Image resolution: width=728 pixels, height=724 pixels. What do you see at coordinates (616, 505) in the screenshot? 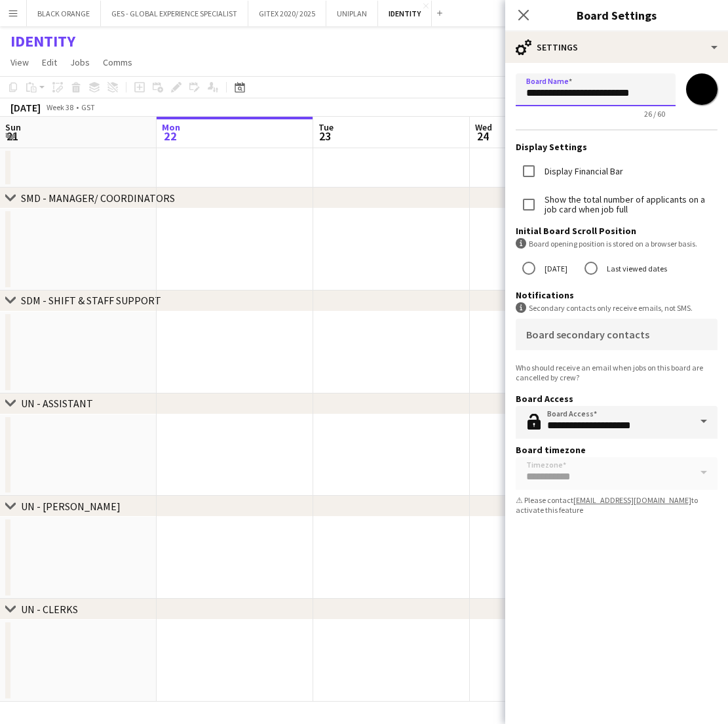
I see `div: ⚠ Please contact to activate this feature` at bounding box center [616, 505].